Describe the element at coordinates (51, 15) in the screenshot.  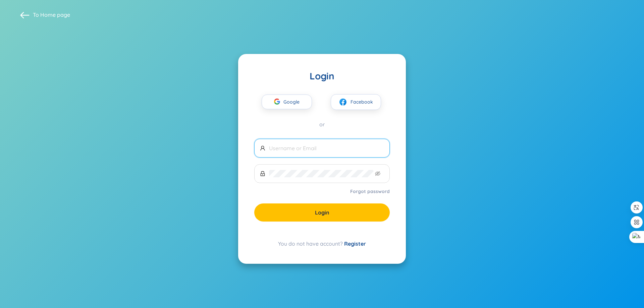
I see `span: To` at that location.